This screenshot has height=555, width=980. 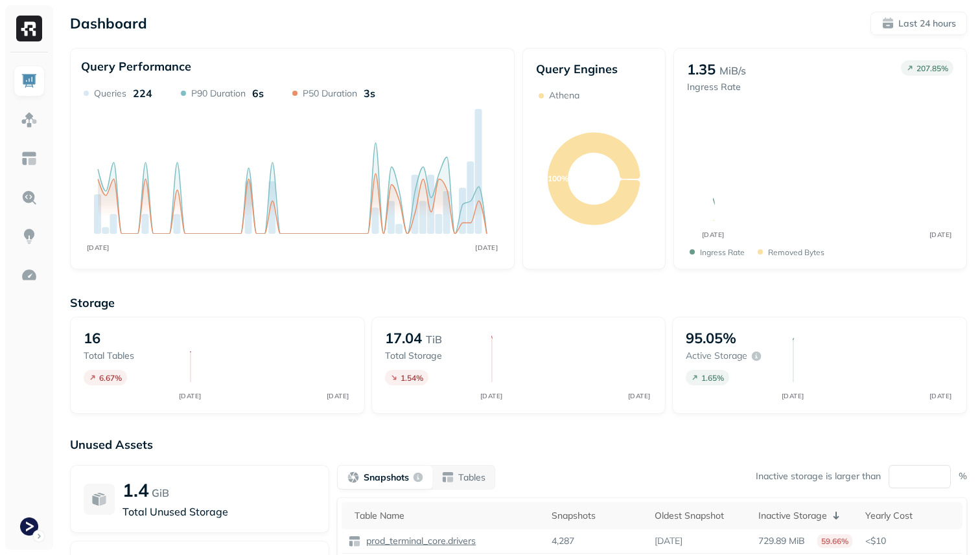 What do you see at coordinates (711, 338) in the screenshot?
I see `p: 95.05%` at bounding box center [711, 338].